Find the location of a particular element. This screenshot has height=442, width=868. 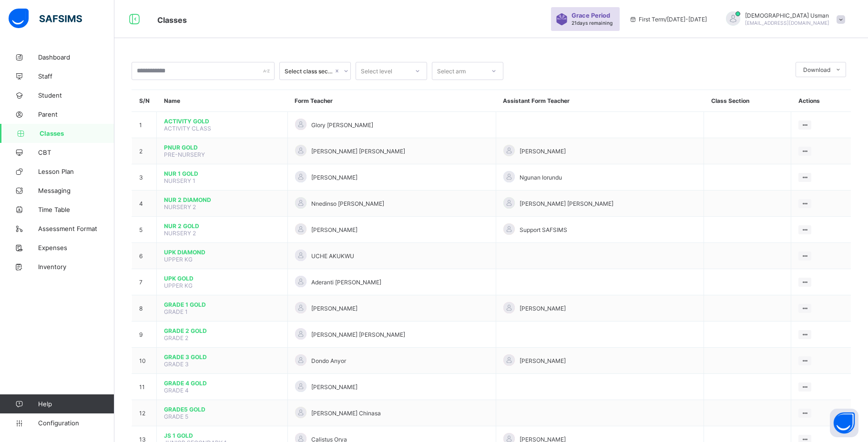

span: Messaging is located at coordinates (76, 190).